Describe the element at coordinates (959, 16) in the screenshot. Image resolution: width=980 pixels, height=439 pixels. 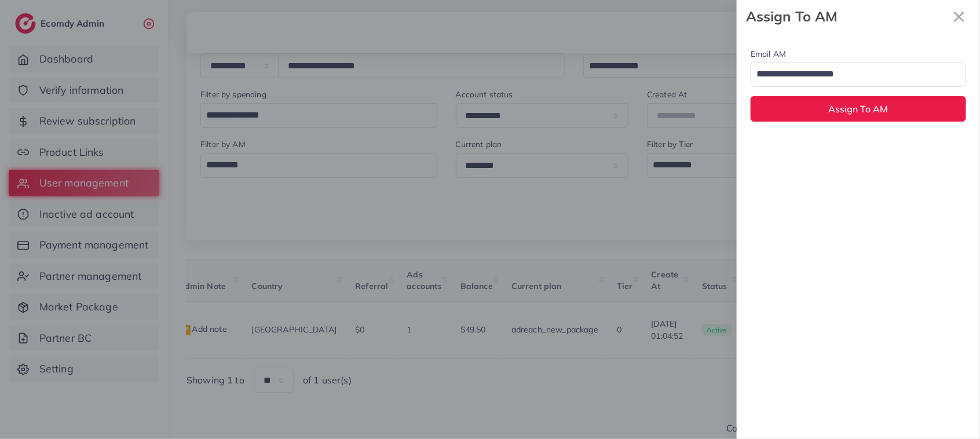
I see `button: Close` at that location.